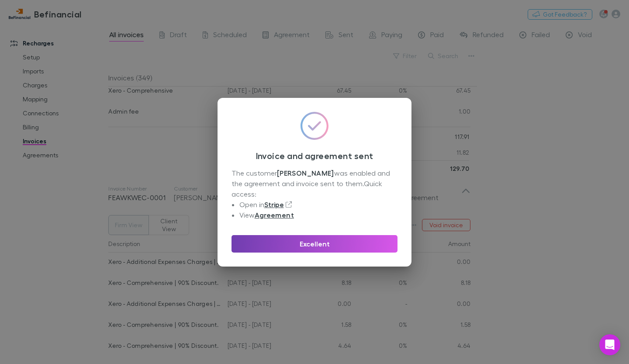  Describe the element at coordinates (315, 244) in the screenshot. I see `button: Excellent` at that location.